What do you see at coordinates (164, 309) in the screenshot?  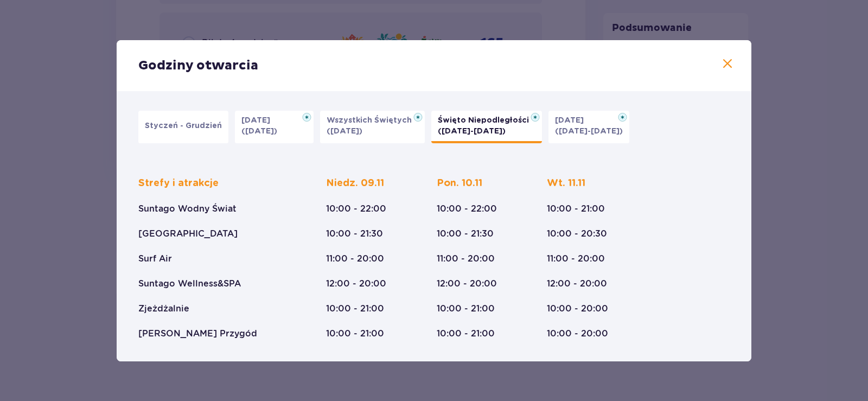 I see `p: Zjeżdżalnie` at bounding box center [164, 309].